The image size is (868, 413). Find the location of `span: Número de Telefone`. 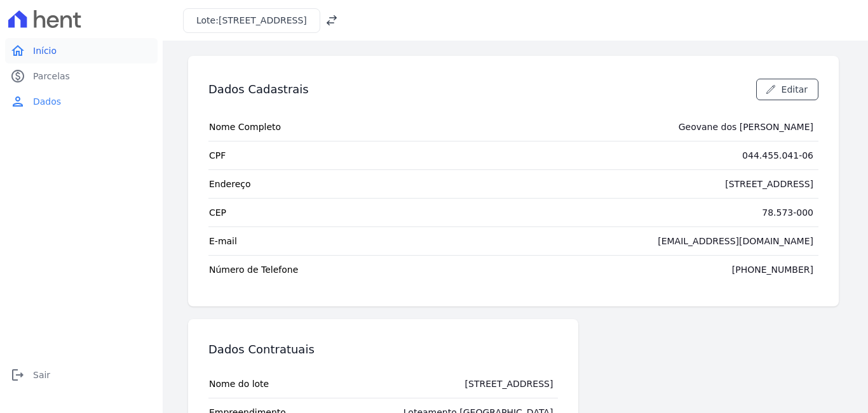

span: Número de Telefone is located at coordinates (253, 270).